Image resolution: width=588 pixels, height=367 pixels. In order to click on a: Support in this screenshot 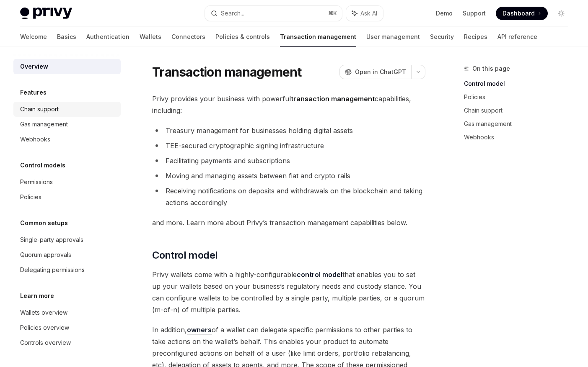, I will do `click(474, 13)`.